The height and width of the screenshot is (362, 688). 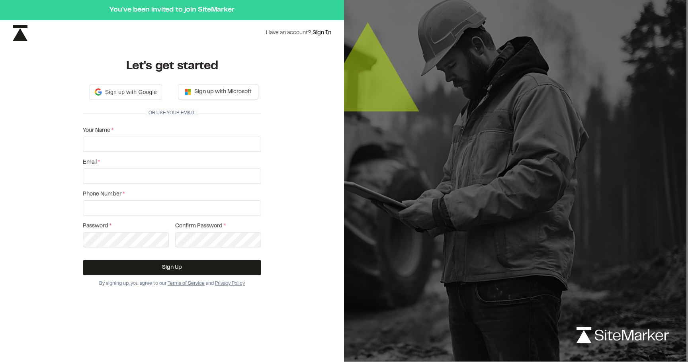 I want to click on span: Sign up with Google, so click(x=131, y=92).